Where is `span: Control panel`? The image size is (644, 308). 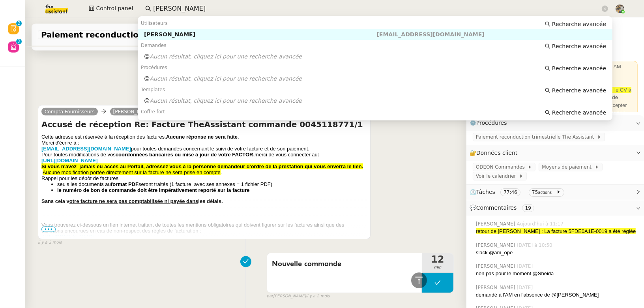
span: Control panel is located at coordinates (114, 8).